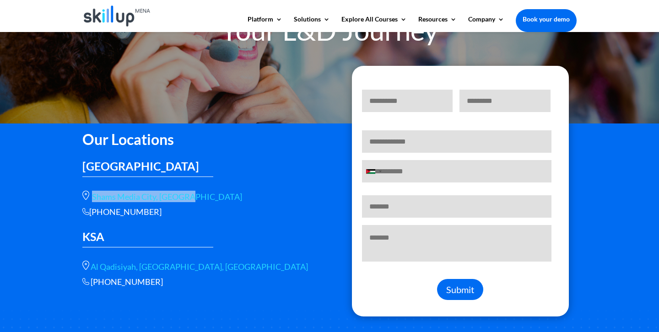 Image resolution: width=659 pixels, height=332 pixels. I want to click on a: Platform, so click(265, 24).